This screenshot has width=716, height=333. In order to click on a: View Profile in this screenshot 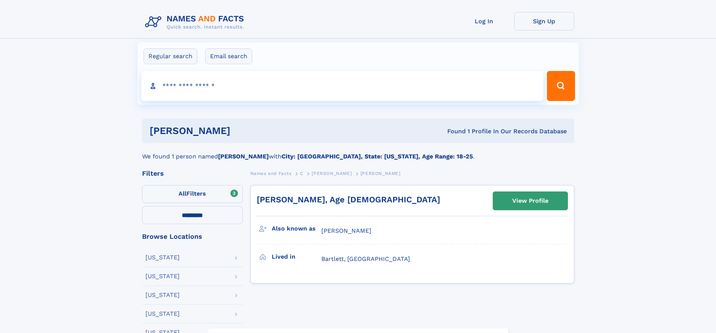, I will do `click(530, 201)`.